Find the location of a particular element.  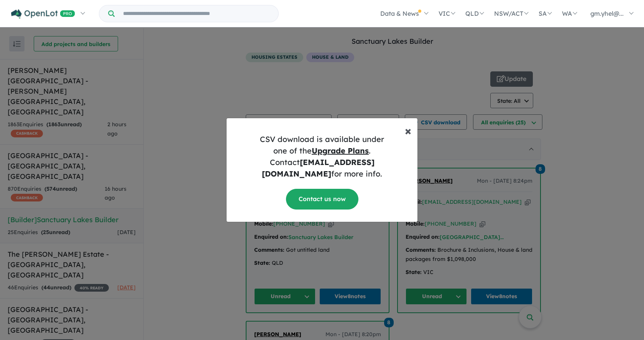

h5: CSV download is available under one of the . Contact for more info. is located at coordinates (322, 156).